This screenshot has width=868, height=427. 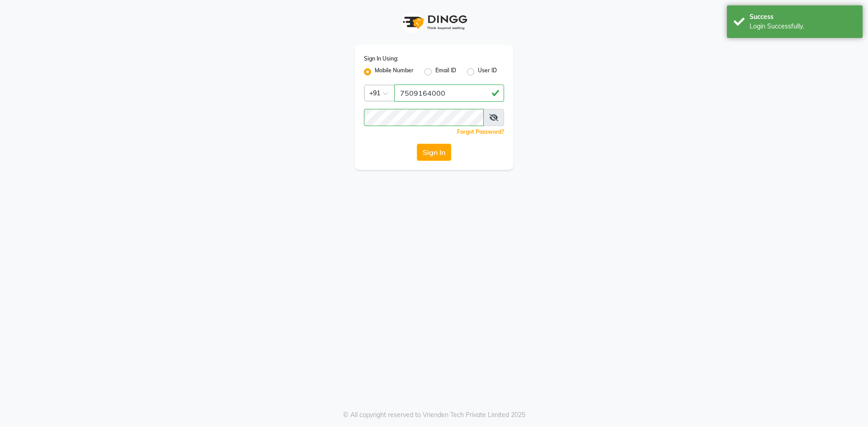 What do you see at coordinates (394, 72) in the screenshot?
I see `label: Mobile Number` at bounding box center [394, 72].